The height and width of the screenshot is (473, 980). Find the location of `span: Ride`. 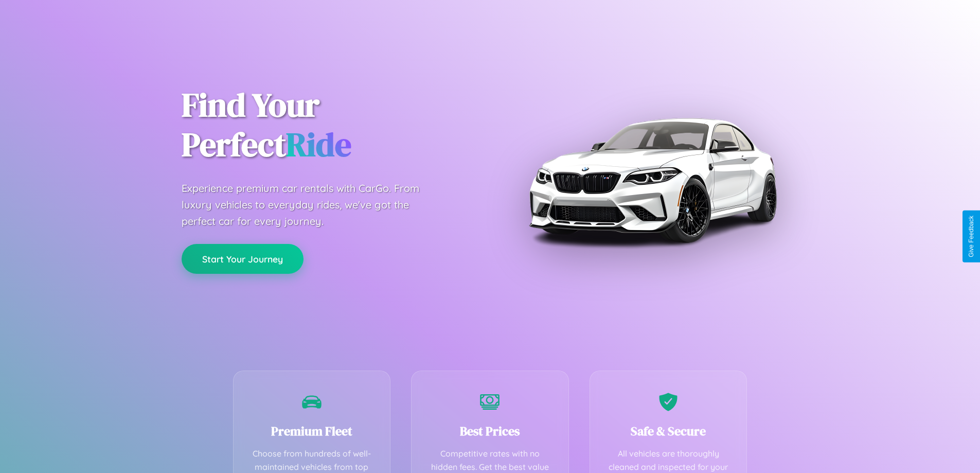

span: Ride is located at coordinates (318, 144).